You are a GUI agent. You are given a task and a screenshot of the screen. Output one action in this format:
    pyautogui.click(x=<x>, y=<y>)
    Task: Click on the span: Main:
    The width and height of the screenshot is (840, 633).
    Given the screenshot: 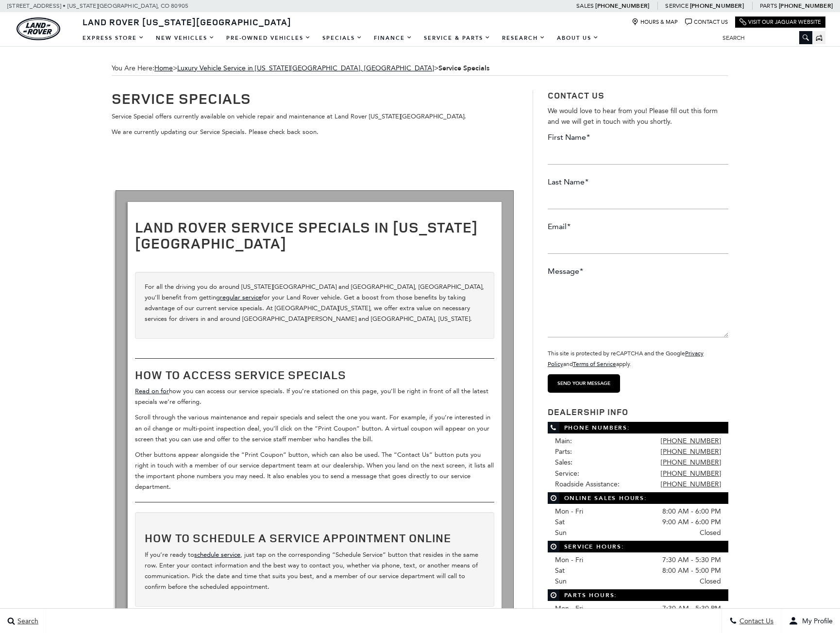 What is the action you would take?
    pyautogui.click(x=563, y=441)
    